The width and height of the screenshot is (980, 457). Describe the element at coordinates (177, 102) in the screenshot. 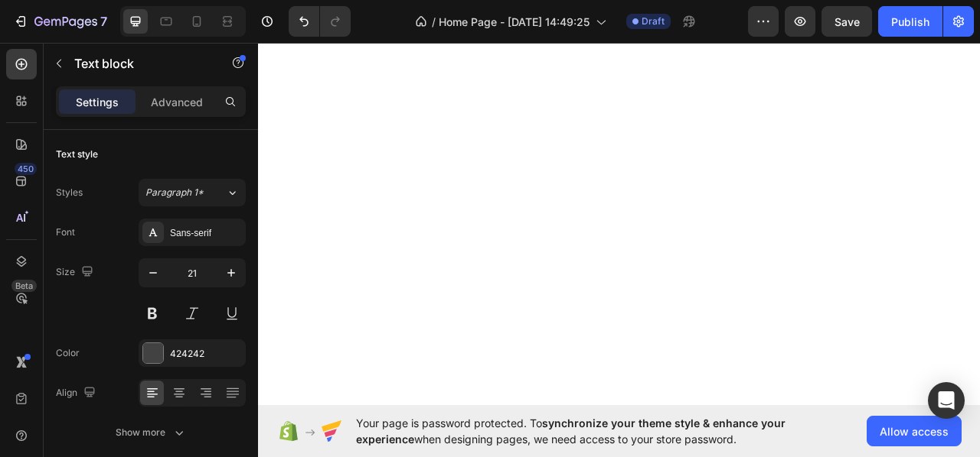

I see `p: Advanced` at that location.